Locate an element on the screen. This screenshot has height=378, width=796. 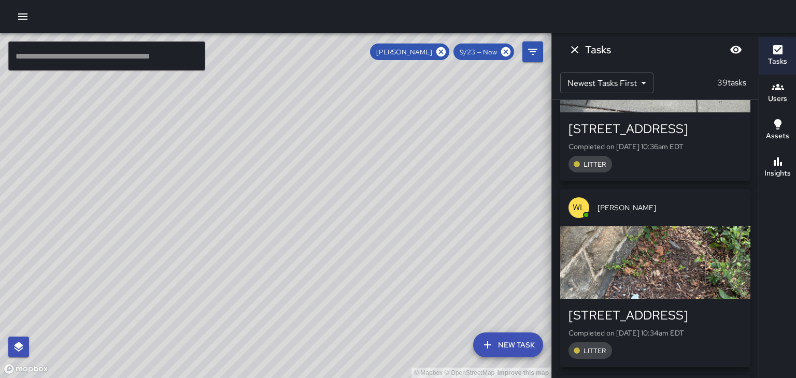
button: Insights is located at coordinates (777, 168).